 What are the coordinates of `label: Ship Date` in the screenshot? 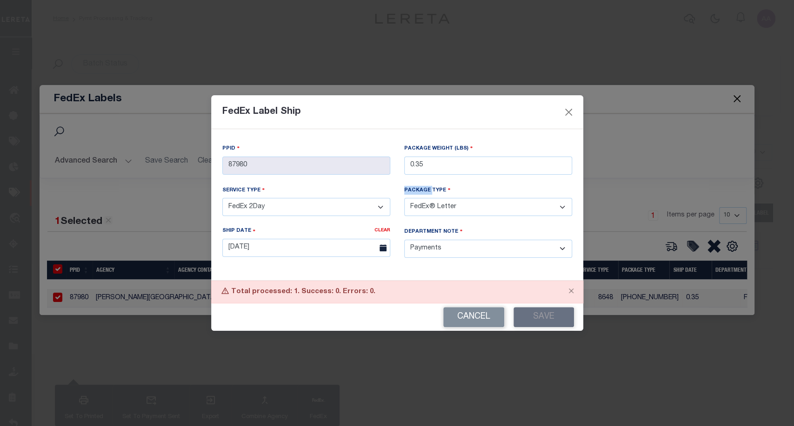 It's located at (306, 231).